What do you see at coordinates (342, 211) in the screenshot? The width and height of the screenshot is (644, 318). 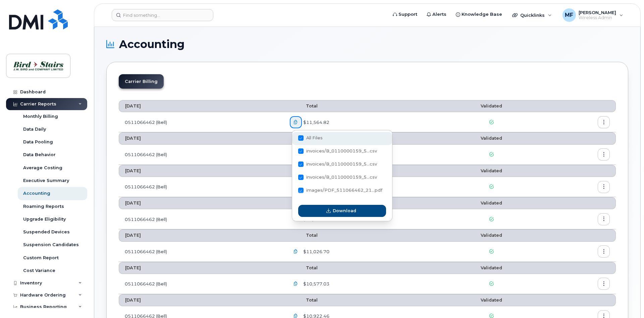 I see `button: Download` at bounding box center [342, 211].